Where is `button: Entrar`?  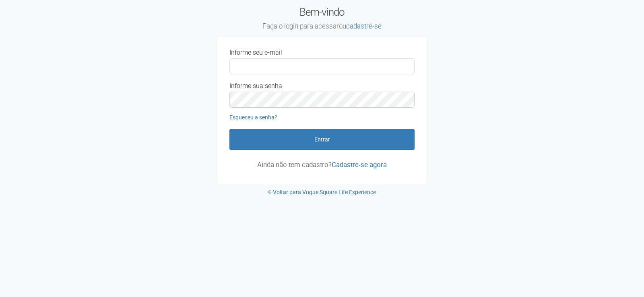 button: Entrar is located at coordinates (322, 140).